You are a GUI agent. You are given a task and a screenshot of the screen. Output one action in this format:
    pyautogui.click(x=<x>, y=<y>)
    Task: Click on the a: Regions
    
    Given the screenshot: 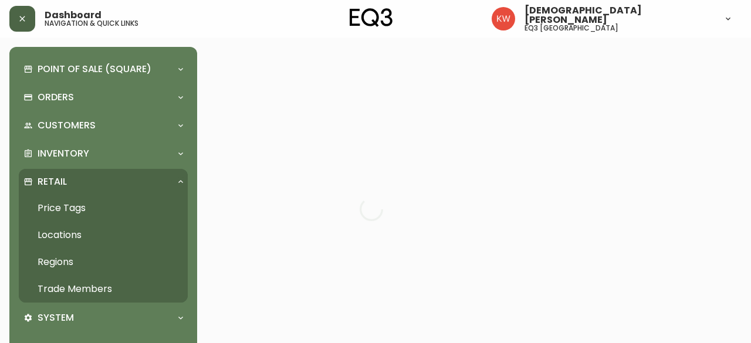 What is the action you would take?
    pyautogui.click(x=103, y=262)
    